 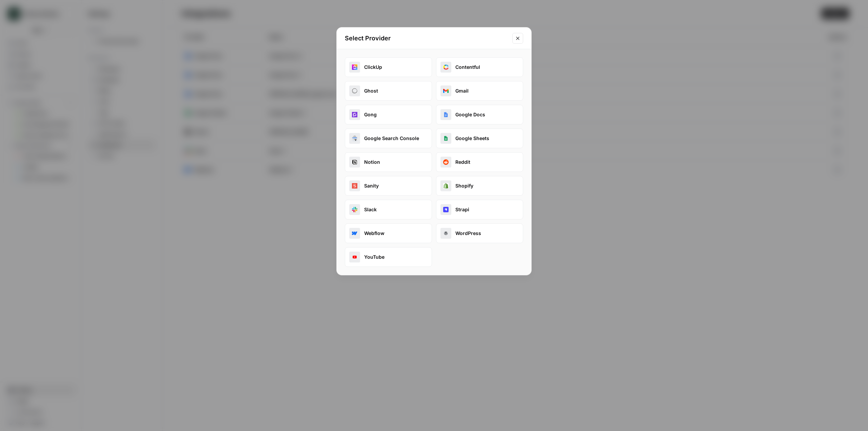 I want to click on button: google_search_consoleGoogle Search Console, so click(x=388, y=139).